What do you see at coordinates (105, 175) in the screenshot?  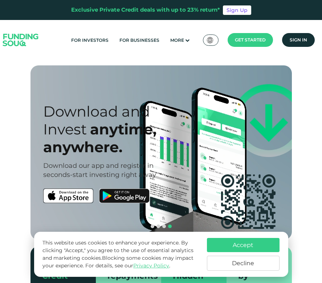 I see `div: seconds-start investing right away` at bounding box center [105, 175].